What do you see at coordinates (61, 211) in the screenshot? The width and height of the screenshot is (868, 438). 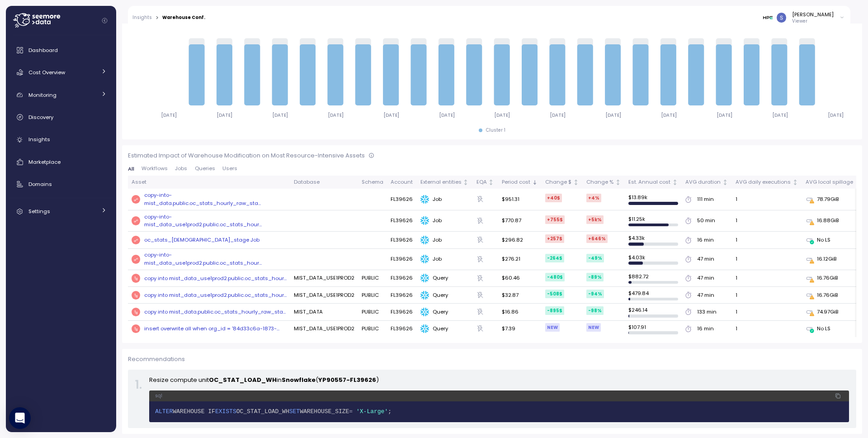 I see `a: Settings` at bounding box center [61, 211].